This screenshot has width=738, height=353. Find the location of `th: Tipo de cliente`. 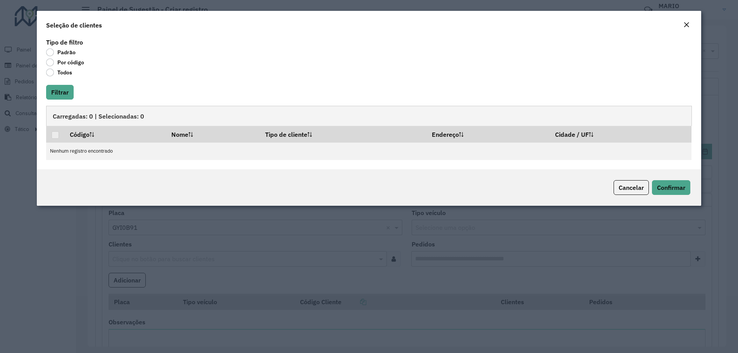

th: Tipo de cliente is located at coordinates (343, 134).